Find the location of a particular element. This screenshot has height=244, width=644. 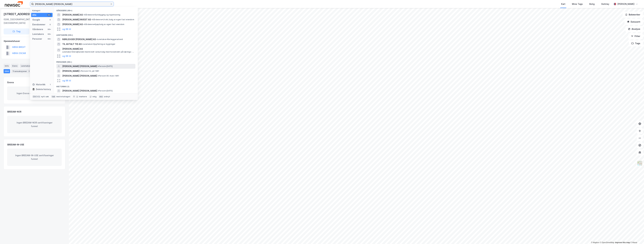

div: Ingen Enova energiattester funnet is located at coordinates (35, 94).